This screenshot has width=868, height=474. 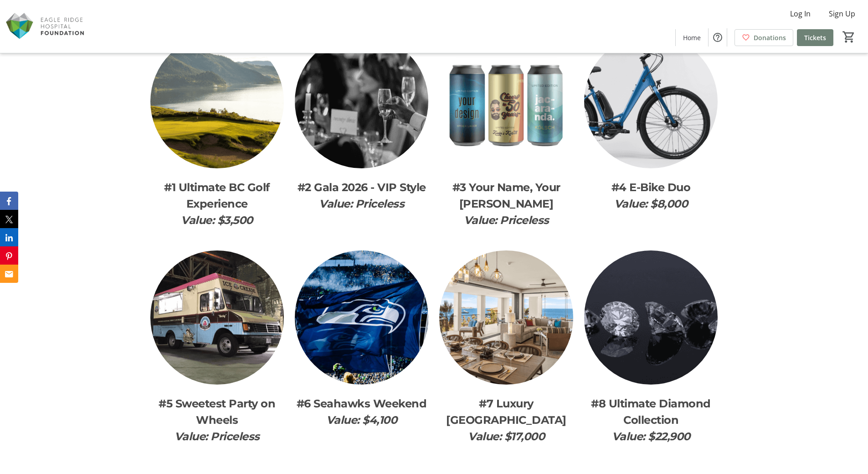 What do you see at coordinates (217, 317) in the screenshot?
I see `img: <p><span style="color: rgb(74, 74, 74);">#5 Sweetest Party on Wheels</span></p><p><em style="colo...` at bounding box center [217, 317].